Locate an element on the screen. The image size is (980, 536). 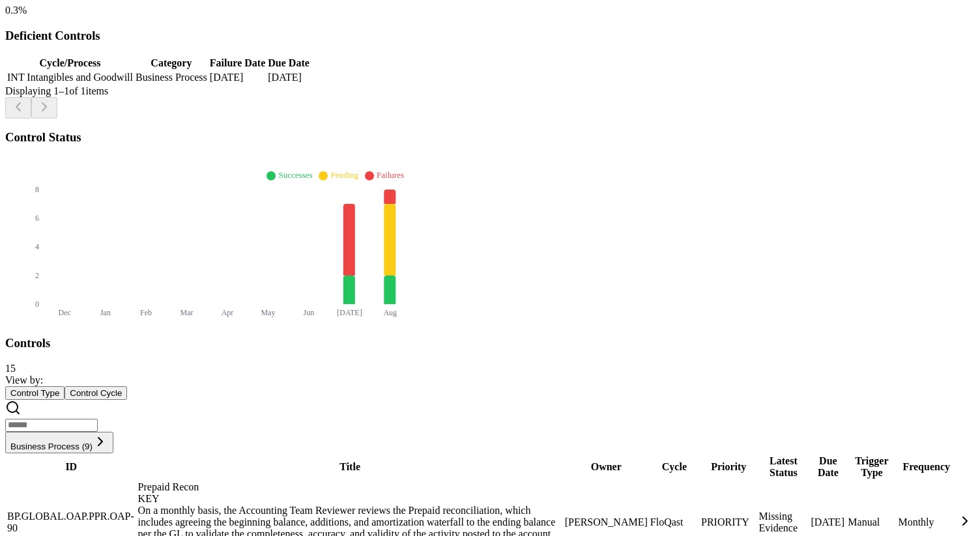
tspan: Jun is located at coordinates (309, 312).